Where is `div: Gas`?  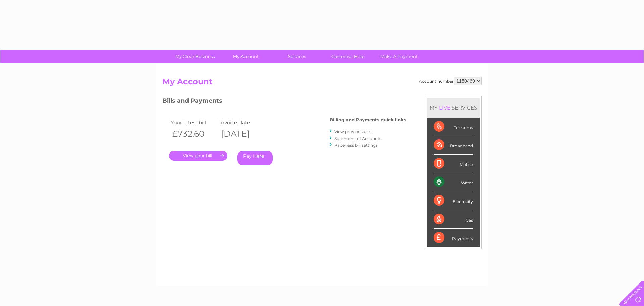
div: Gas is located at coordinates (453, 219).